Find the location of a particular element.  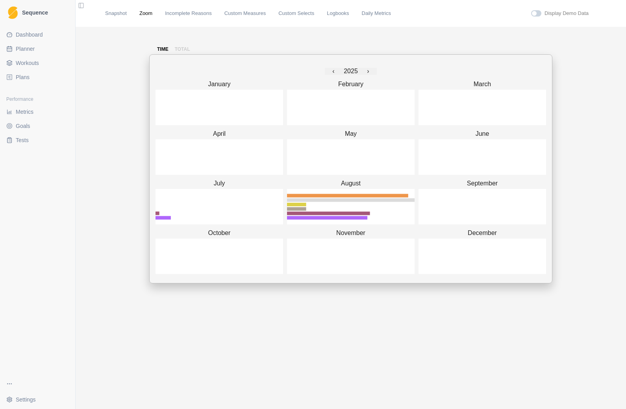

abbr: November 2025 is located at coordinates (351, 233).